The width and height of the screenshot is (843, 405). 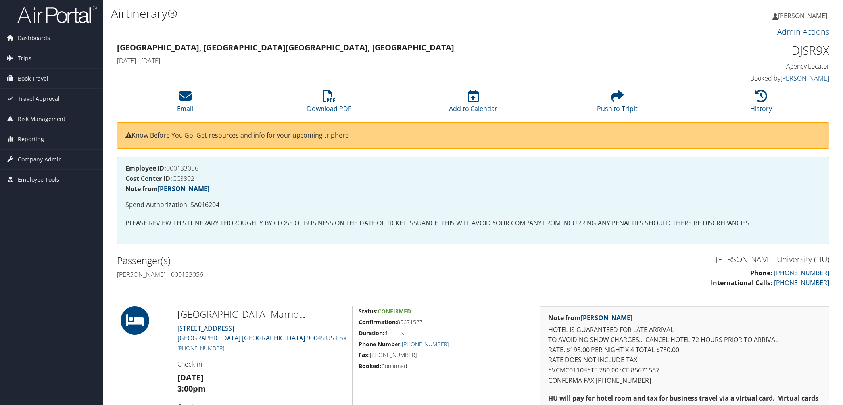 I want to click on strong: Phone:, so click(x=761, y=273).